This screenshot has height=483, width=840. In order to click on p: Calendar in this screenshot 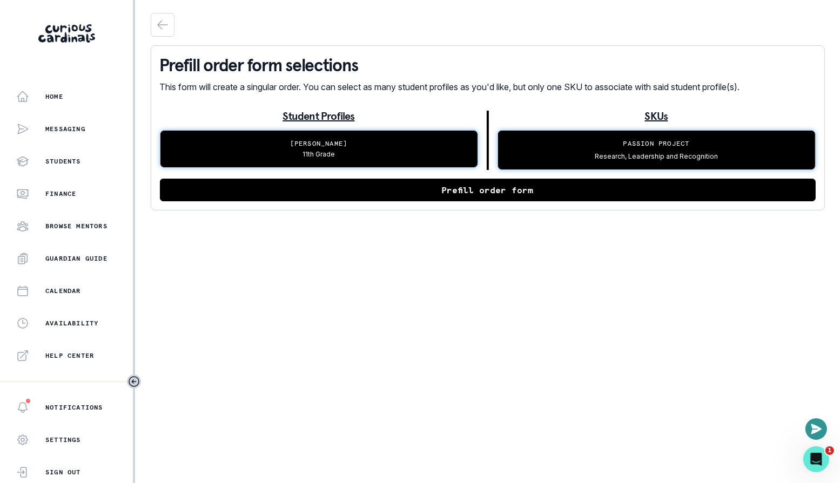, I will do `click(63, 291)`.